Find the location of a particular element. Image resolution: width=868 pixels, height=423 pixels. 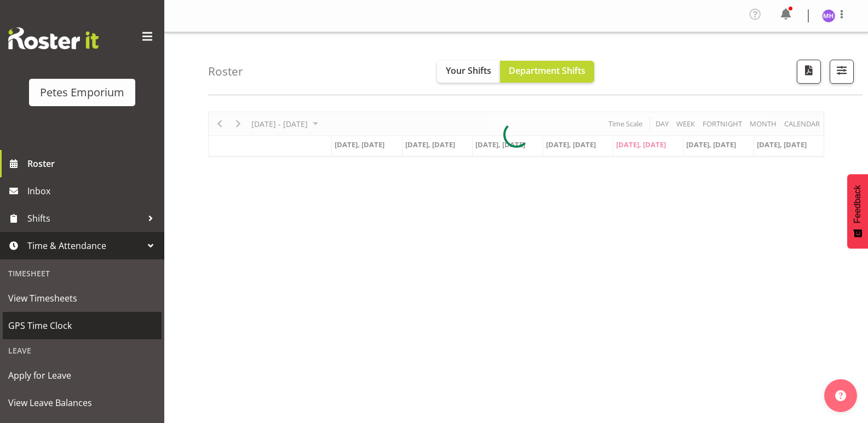

span: Roster is located at coordinates (93, 164).